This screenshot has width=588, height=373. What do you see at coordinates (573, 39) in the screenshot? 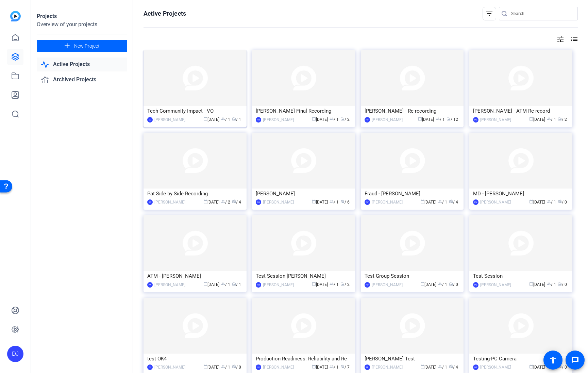
I see `mat-icon: list` at bounding box center [573, 39].